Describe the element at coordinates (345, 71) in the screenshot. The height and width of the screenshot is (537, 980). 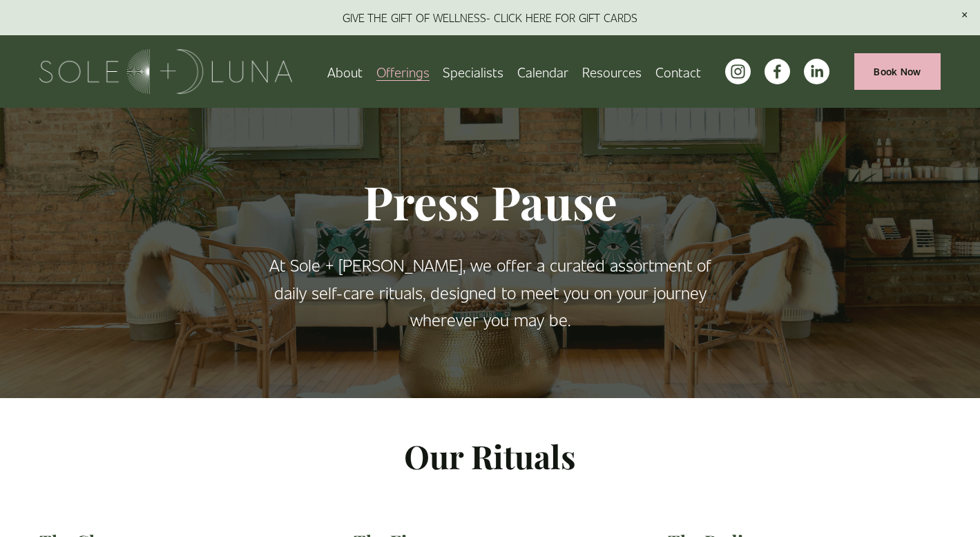
I see `a: About` at that location.